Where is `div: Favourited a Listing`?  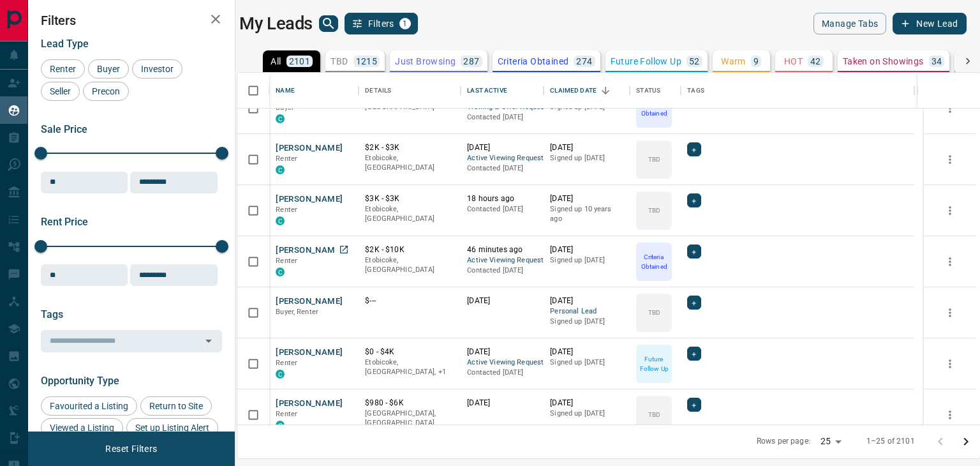
div: Favourited a Listing is located at coordinates (88, 405).